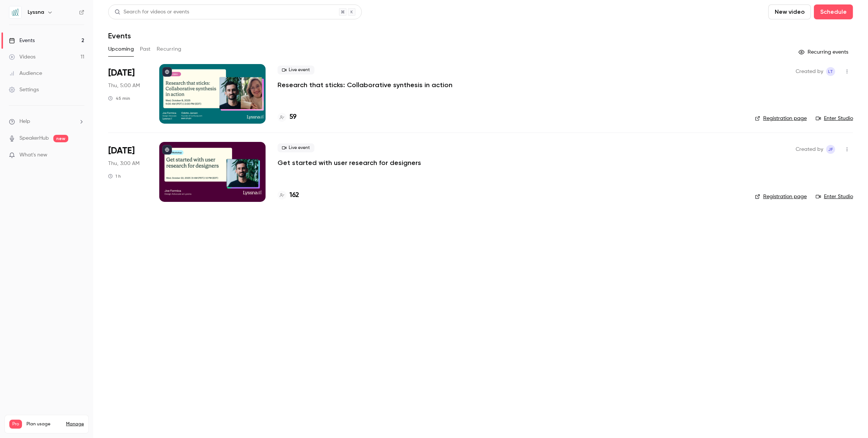  Describe the element at coordinates (833, 12) in the screenshot. I see `button: Schedule` at that location.